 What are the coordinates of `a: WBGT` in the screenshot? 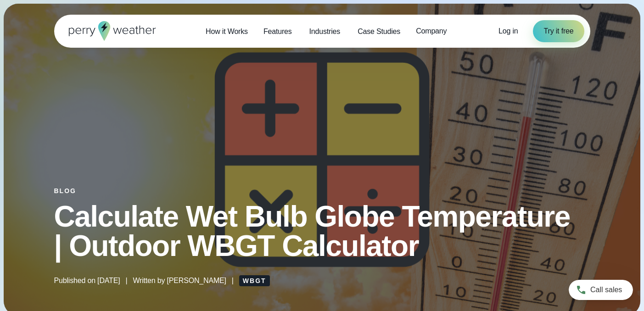 It's located at (254, 281).